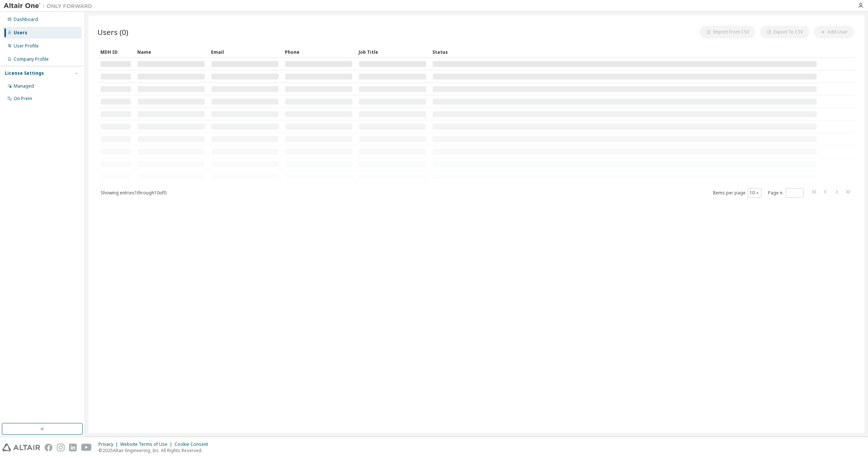 The height and width of the screenshot is (458, 868). Describe the element at coordinates (49, 448) in the screenshot. I see `img: facebook.svg` at that location.